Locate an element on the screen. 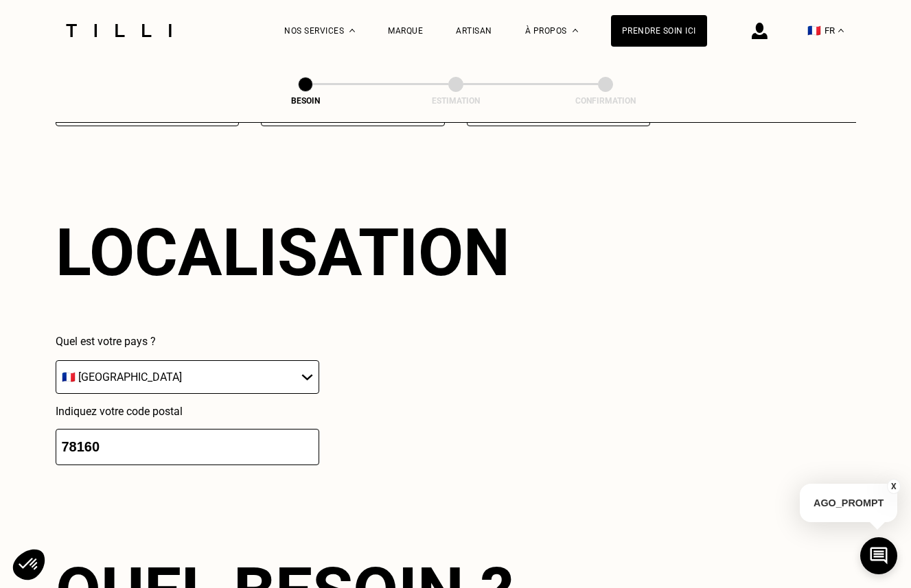  img: Menu déroulant is located at coordinates (352, 30).